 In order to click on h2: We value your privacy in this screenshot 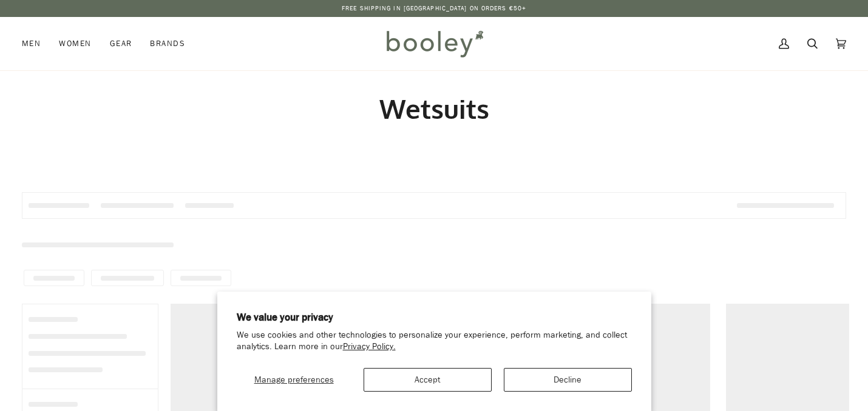, I will do `click(434, 318)`.